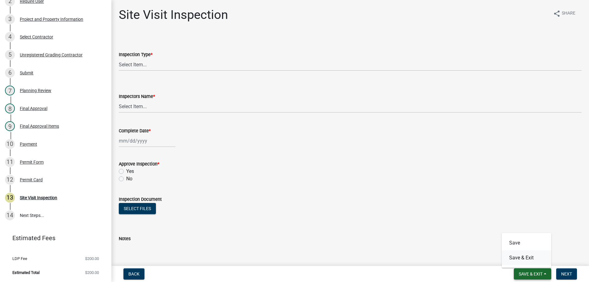 This screenshot has width=589, height=282. Describe the element at coordinates (38, 197) in the screenshot. I see `div: Site Visit Inspection` at that location.